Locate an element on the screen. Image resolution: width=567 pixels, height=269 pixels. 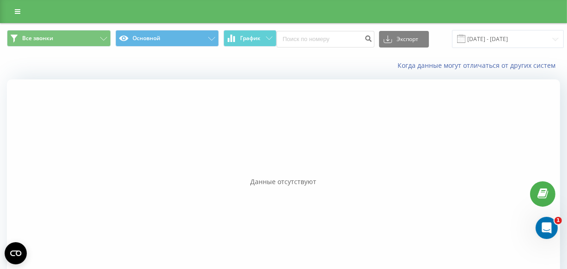
button: Экспорт is located at coordinates (404, 39).